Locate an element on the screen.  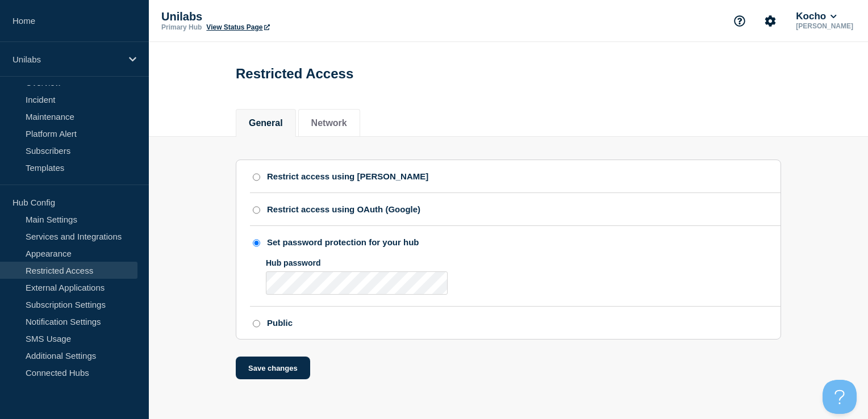
button: Support is located at coordinates (740, 21).